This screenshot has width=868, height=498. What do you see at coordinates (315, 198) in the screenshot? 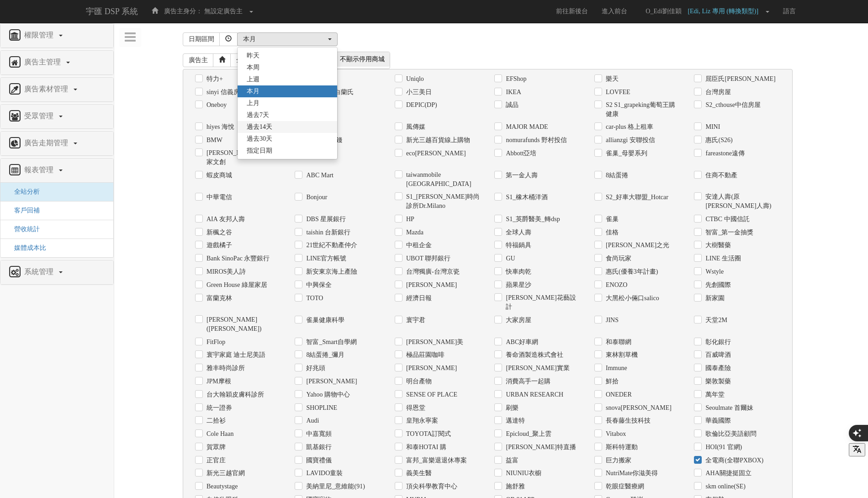
I see `label: Bonjour` at bounding box center [315, 198].